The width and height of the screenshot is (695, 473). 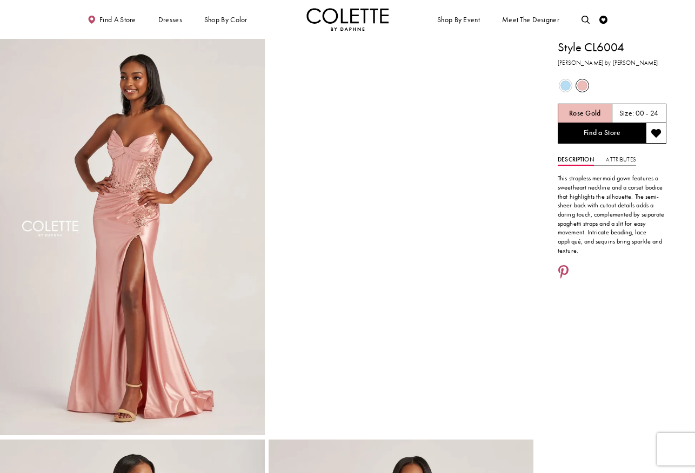 What do you see at coordinates (602, 134) in the screenshot?
I see `a: Find a Store` at bounding box center [602, 134].